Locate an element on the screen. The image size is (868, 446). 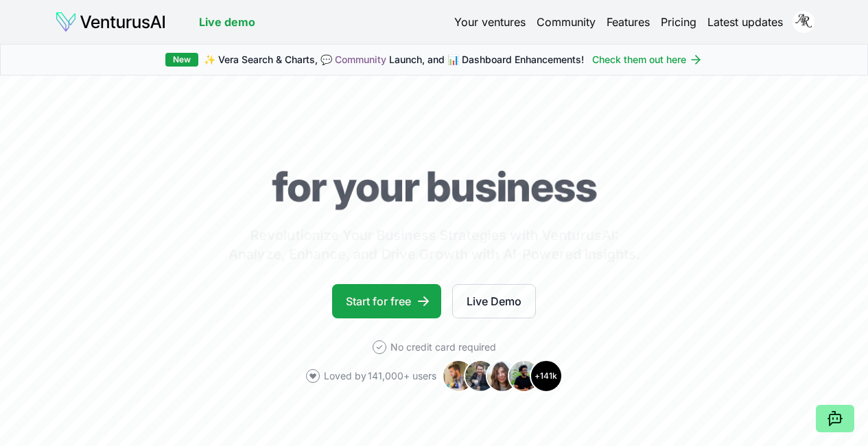
img: Avatar 1 is located at coordinates (458, 376).